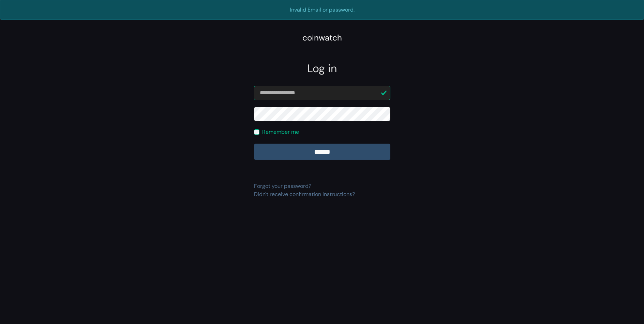 The width and height of the screenshot is (644, 324). Describe the element at coordinates (282, 186) in the screenshot. I see `a: Forgot your password?` at that location.